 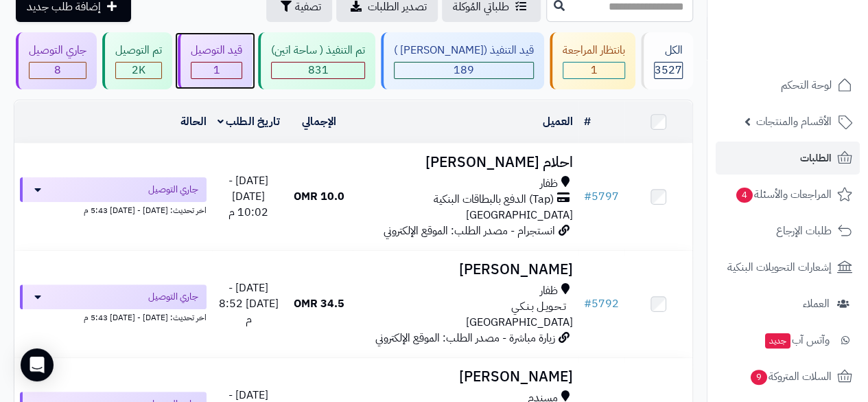 I want to click on span: زيارة مباشرة - مصدر الطلب: الموقع الإلكتروني, so click(x=465, y=338).